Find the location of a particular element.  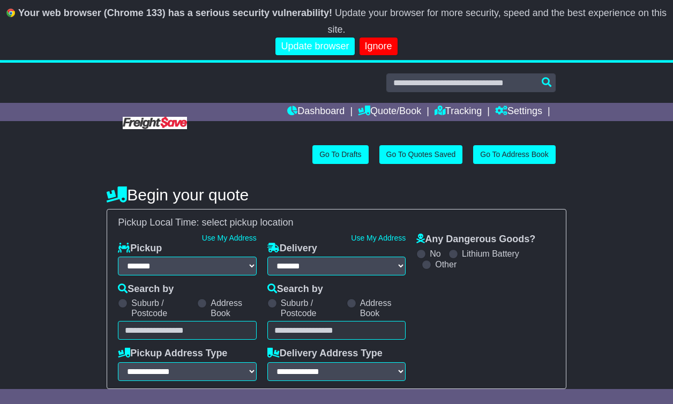

a: Go To Quotes Saved is located at coordinates (421, 154).